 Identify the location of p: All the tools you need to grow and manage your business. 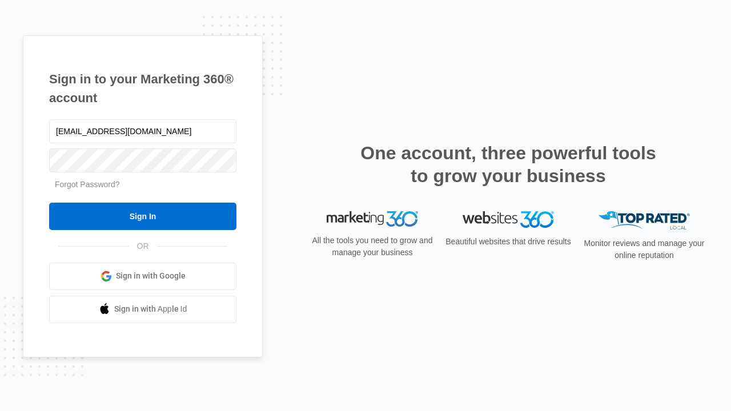
(372, 247).